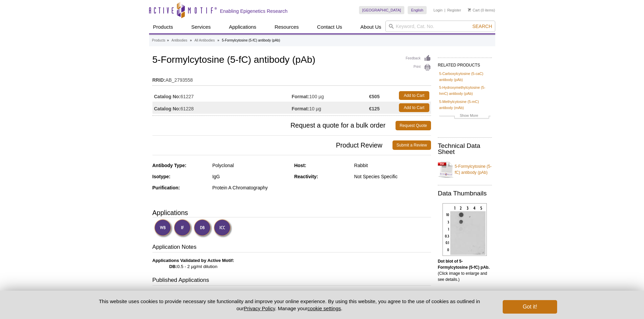  What do you see at coordinates (193, 261) in the screenshot?
I see `b: Applications Validated by Active Motif:` at bounding box center [193, 261].